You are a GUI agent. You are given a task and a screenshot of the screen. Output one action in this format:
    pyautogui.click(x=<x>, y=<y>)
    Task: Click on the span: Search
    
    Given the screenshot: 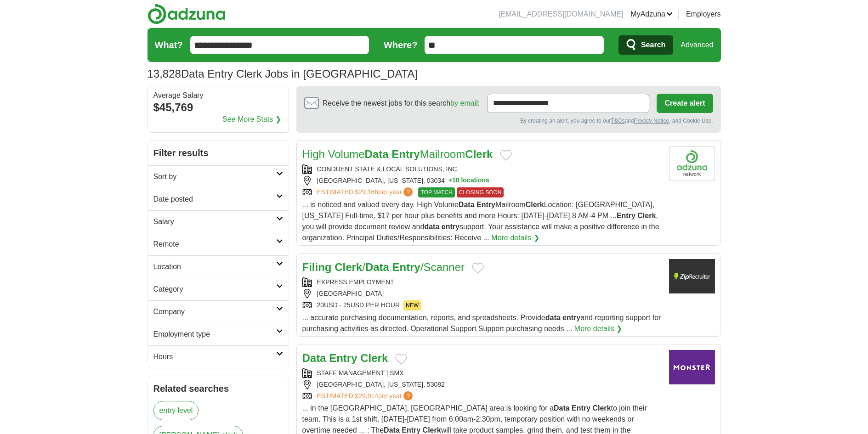 What is the action you would take?
    pyautogui.click(x=653, y=45)
    